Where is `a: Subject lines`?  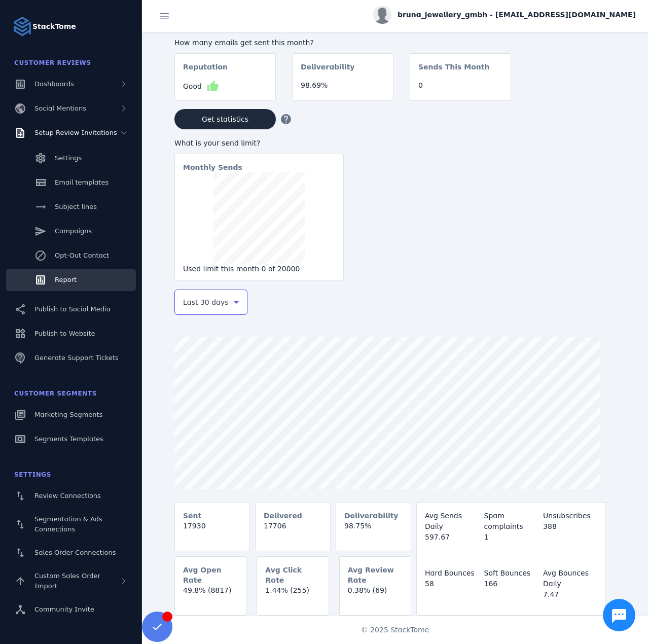
a: Subject lines is located at coordinates (71, 207).